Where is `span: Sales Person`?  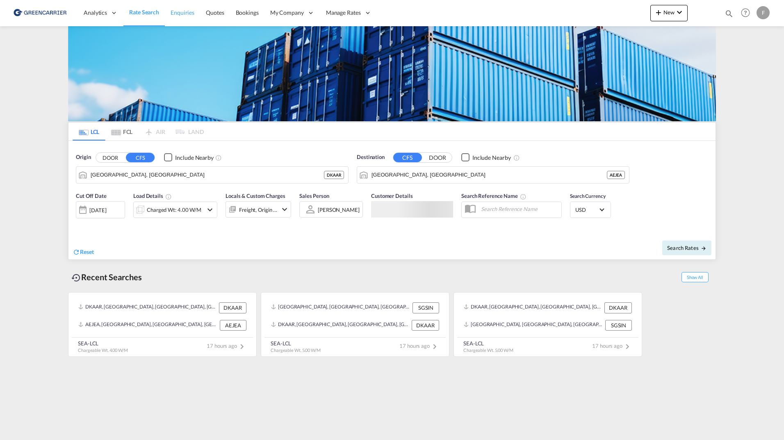 span: Sales Person is located at coordinates (314, 196).